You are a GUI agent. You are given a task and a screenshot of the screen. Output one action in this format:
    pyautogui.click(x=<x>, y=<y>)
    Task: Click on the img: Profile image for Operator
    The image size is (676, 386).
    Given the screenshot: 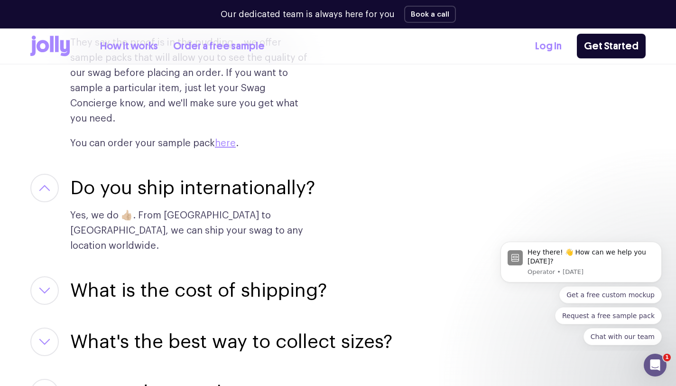 What is the action you would take?
    pyautogui.click(x=29, y=25)
    